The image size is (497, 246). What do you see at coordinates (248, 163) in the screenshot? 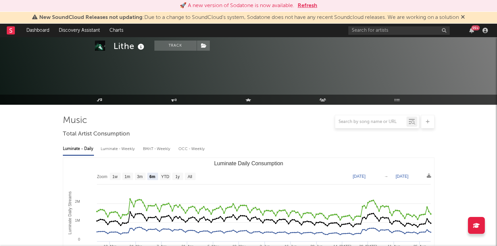
I see `text: Luminate Daily Consumption` at bounding box center [248, 163].